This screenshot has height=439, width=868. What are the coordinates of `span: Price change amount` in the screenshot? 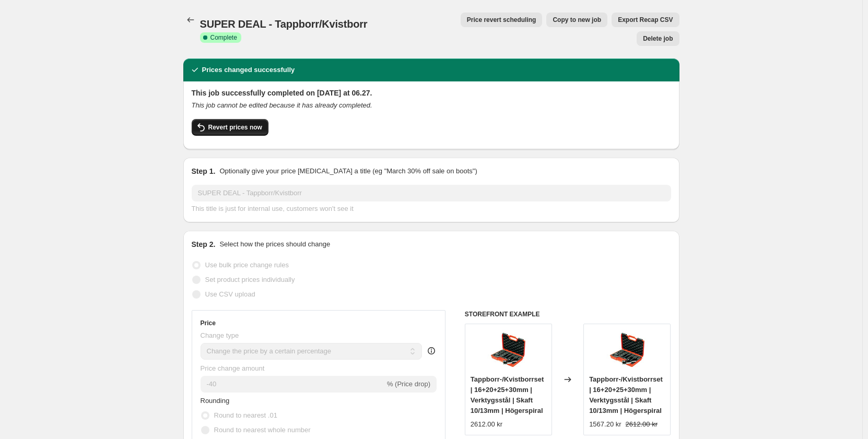 It's located at (232, 369).